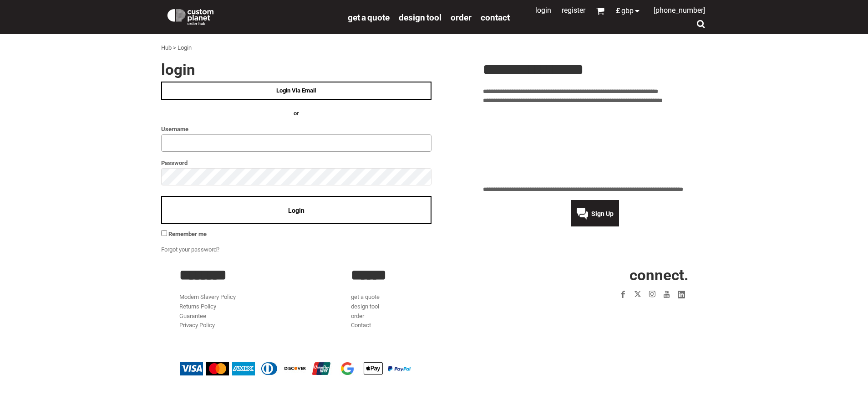 The height and width of the screenshot is (416, 868). I want to click on img: PayPal, so click(399, 369).